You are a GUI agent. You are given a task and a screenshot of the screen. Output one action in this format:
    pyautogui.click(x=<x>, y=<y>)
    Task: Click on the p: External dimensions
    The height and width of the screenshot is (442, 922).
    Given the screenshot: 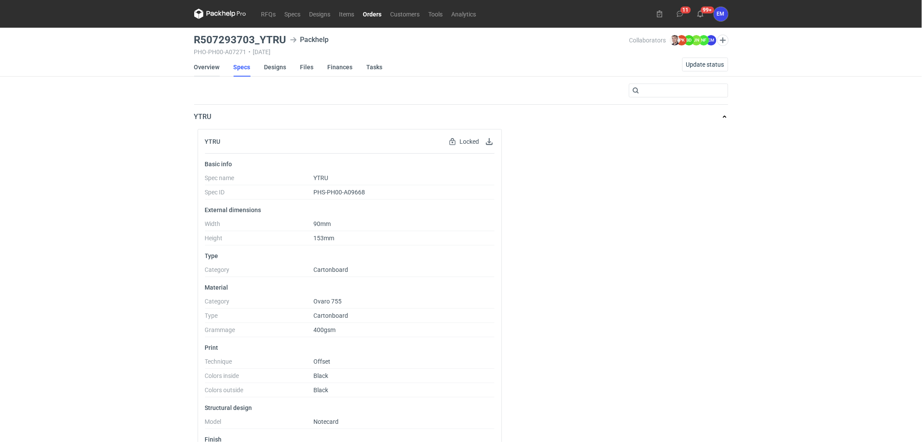 What is the action you would take?
    pyautogui.click(x=350, y=210)
    